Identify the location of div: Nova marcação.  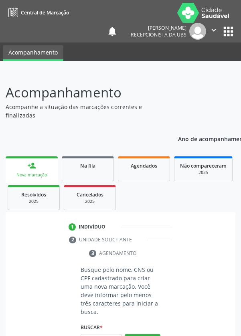
(32, 175).